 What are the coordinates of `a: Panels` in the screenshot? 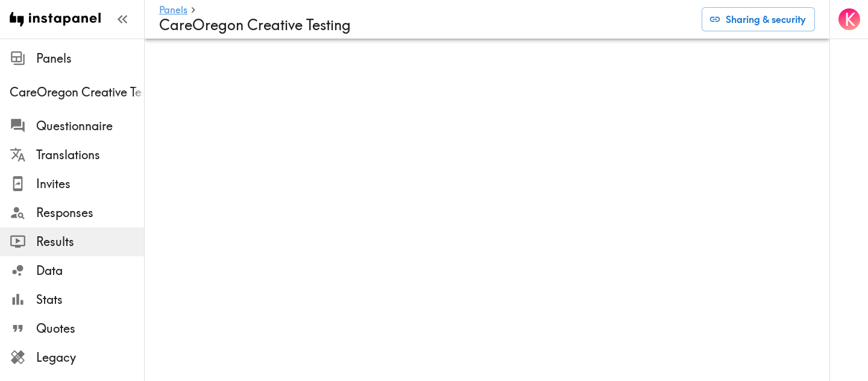 It's located at (173, 10).